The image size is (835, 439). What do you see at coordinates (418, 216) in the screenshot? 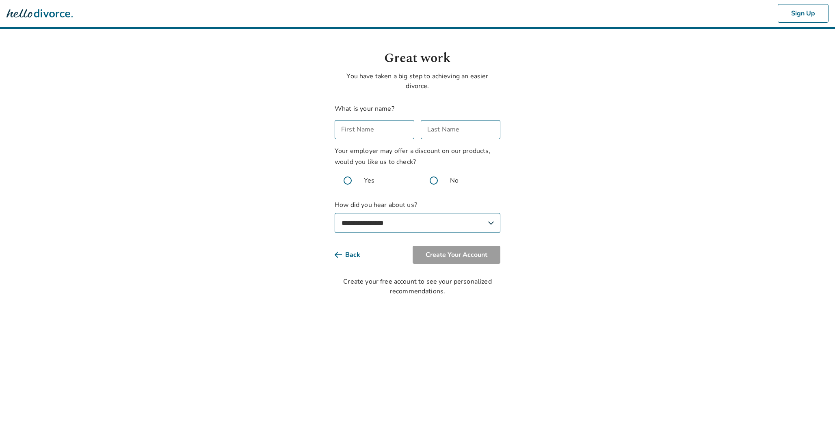
I see `label: How did you hear about us?` at bounding box center [418, 216].